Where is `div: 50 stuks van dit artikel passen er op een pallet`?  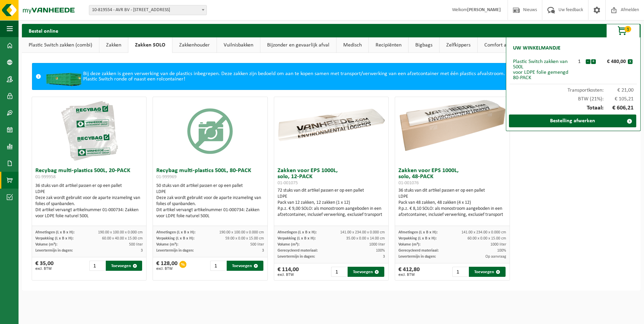 div: 50 stuks van dit artikel passen er op een pallet is located at coordinates (210, 201).